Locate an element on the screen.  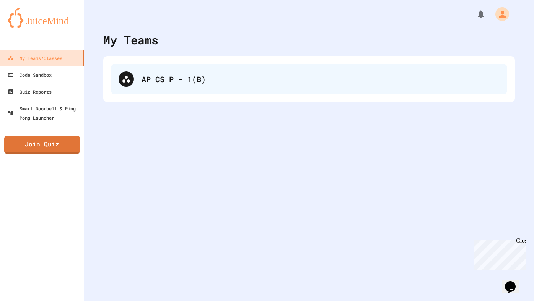
div: Code Sandbox is located at coordinates (29, 75).